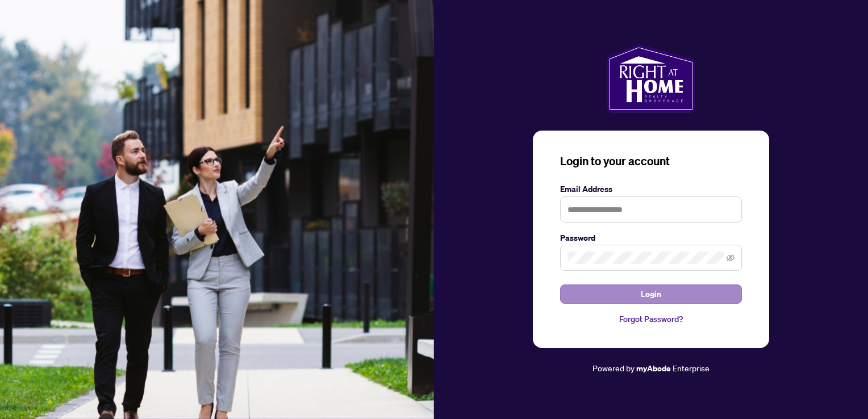 The width and height of the screenshot is (868, 419). Describe the element at coordinates (691, 368) in the screenshot. I see `span: Enterprise` at that location.